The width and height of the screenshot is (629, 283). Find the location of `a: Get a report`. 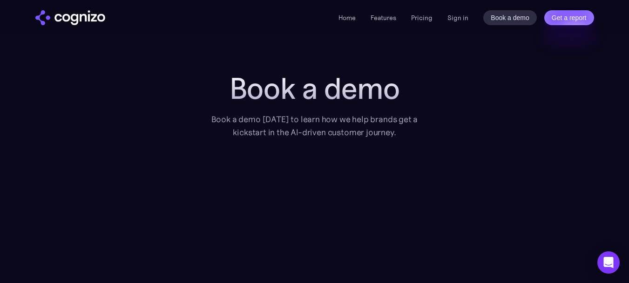

a: Get a report is located at coordinates (569, 18).